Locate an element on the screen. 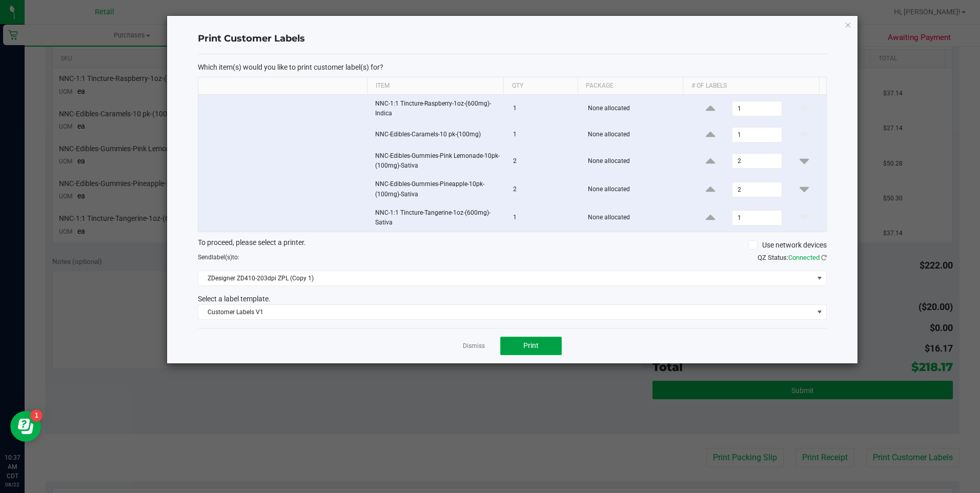 The width and height of the screenshot is (980, 493). span: Send to: is located at coordinates (219, 258).